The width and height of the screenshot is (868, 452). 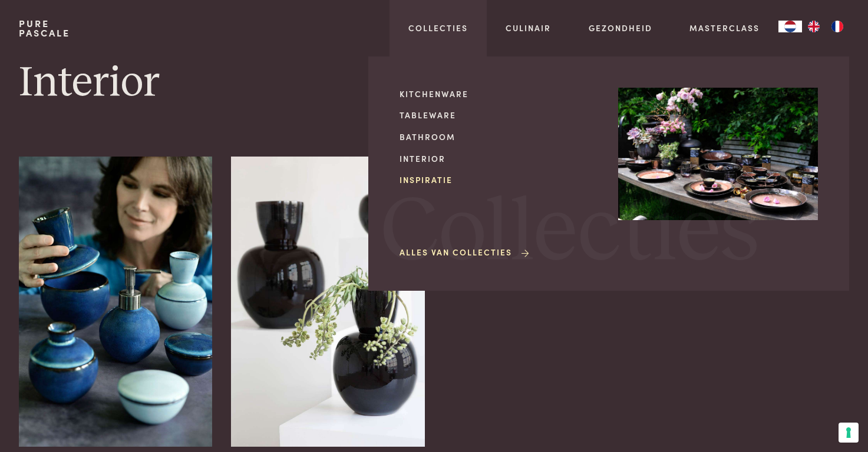 I want to click on div: Language, so click(x=790, y=27).